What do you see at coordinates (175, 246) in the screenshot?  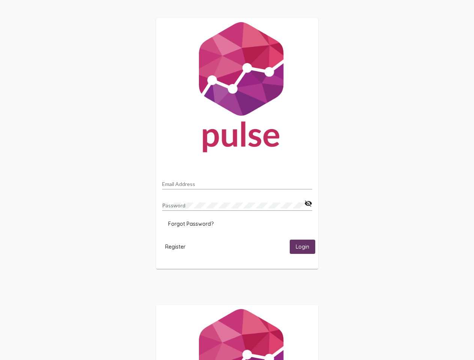 I see `button: Register` at bounding box center [175, 246].